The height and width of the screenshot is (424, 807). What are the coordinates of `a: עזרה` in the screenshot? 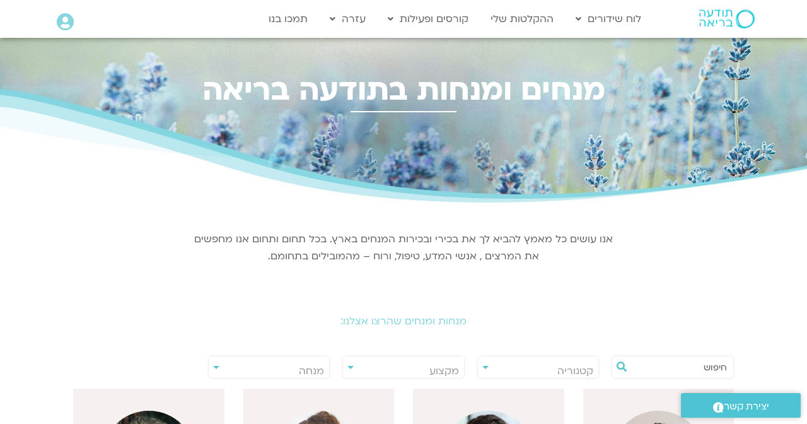 It's located at (348, 19).